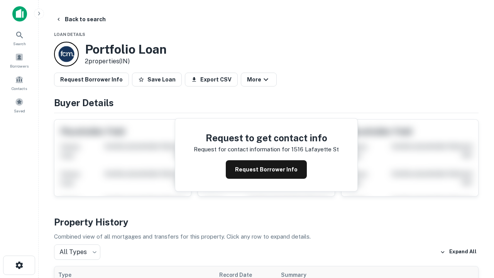 Image resolution: width=494 pixels, height=278 pixels. Describe the element at coordinates (20, 14) in the screenshot. I see `img: capitalize-icon.png` at that location.